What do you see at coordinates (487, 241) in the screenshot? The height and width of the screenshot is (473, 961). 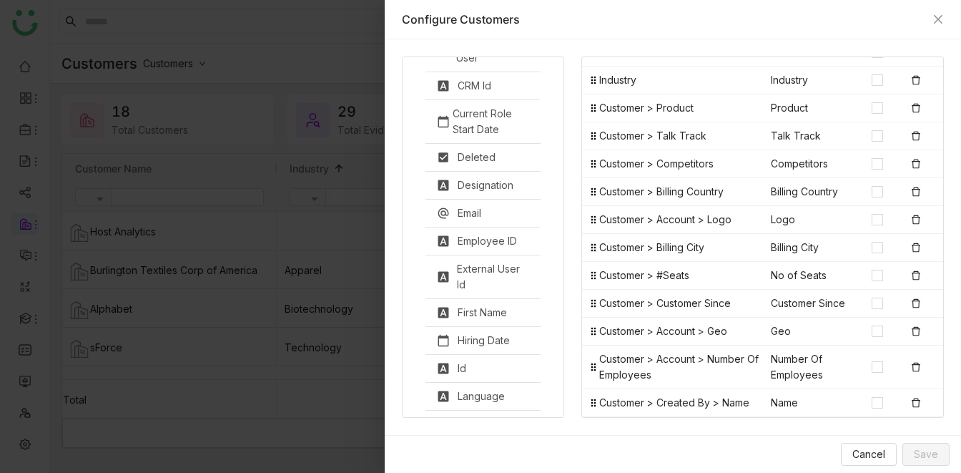 I see `div: Employee ID` at bounding box center [487, 241].